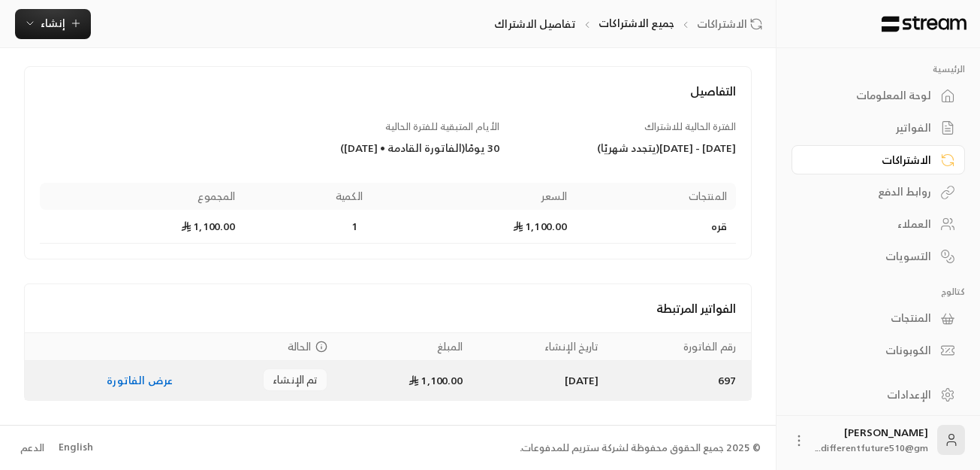 This screenshot has height=470, width=980. Describe the element at coordinates (878, 350) in the screenshot. I see `a: الكوبونات` at that location.